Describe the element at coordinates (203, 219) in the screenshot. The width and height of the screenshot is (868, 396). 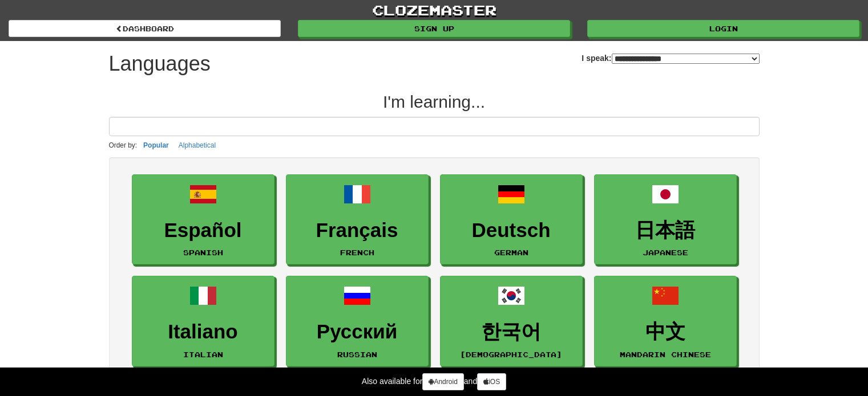
I see `a: EspañolSpanish` at that location.